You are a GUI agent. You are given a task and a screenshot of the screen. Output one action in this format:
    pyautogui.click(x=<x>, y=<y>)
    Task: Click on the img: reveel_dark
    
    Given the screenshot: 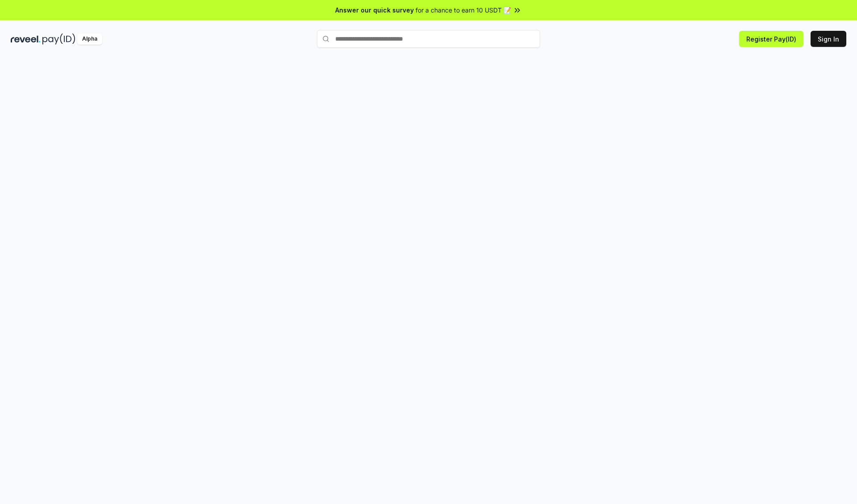 What is the action you would take?
    pyautogui.click(x=25, y=39)
    